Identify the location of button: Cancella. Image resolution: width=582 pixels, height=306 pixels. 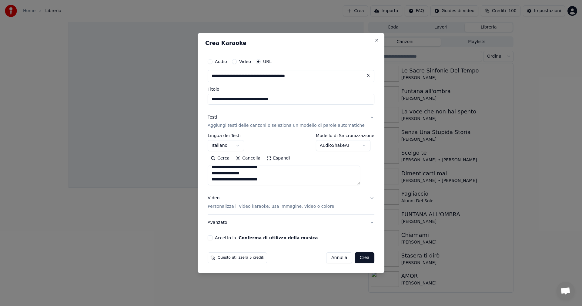
(248, 158).